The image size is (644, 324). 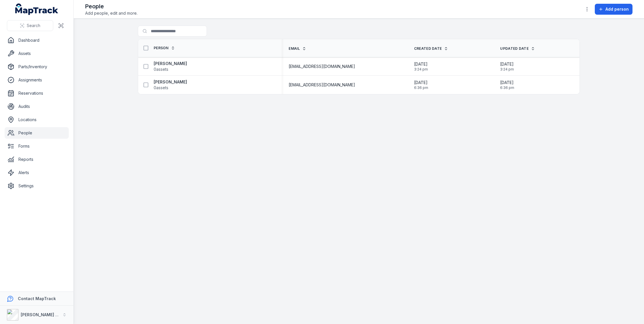 What do you see at coordinates (37, 54) in the screenshot?
I see `a: Assets` at bounding box center [37, 54].